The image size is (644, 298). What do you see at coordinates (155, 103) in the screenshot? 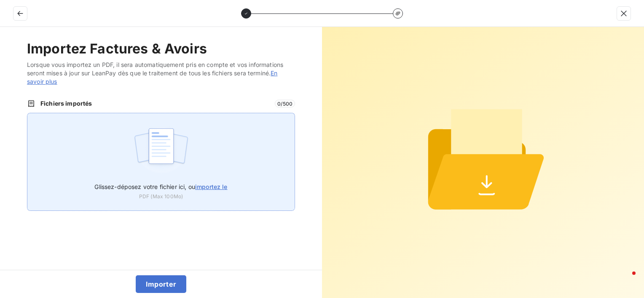
I see `span: Fichiers importés` at bounding box center [155, 103].